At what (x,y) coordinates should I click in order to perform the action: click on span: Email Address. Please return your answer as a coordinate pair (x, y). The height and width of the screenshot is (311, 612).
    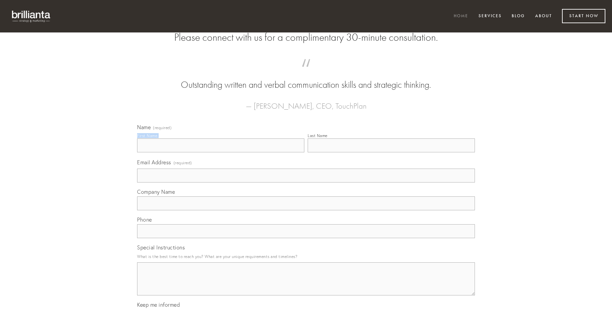
    Looking at the image, I should click on (154, 162).